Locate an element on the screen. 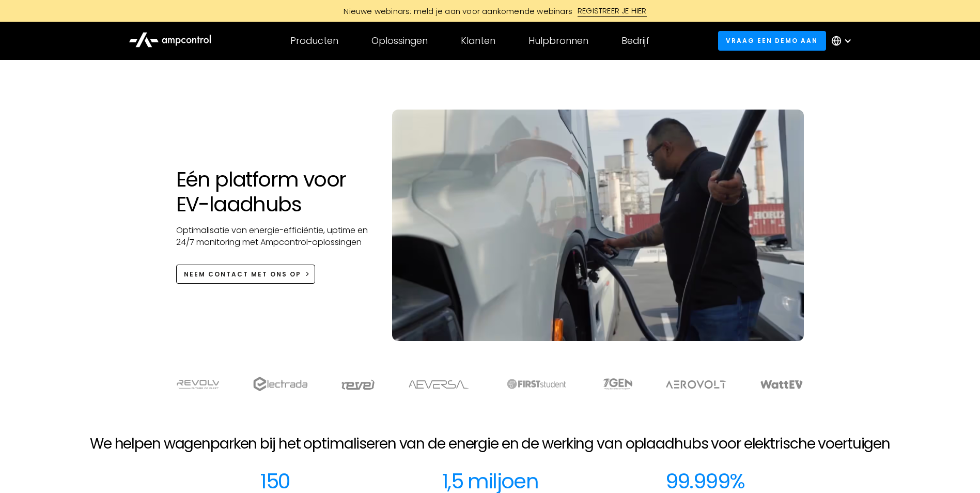 Image resolution: width=980 pixels, height=493 pixels. div: REGISTREER JE HIER is located at coordinates (612, 10).